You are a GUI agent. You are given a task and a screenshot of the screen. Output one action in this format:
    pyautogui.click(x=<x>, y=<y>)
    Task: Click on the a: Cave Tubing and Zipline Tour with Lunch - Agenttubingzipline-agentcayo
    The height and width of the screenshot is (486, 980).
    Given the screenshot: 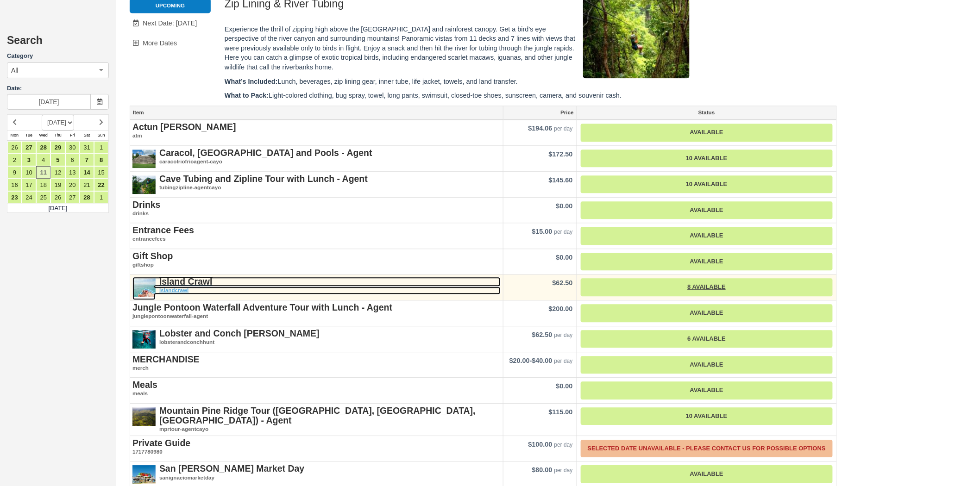 What is the action you would take?
    pyautogui.click(x=317, y=183)
    